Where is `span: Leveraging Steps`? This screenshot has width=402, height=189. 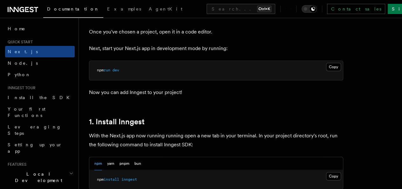
span: Leveraging Steps is located at coordinates (34, 130).